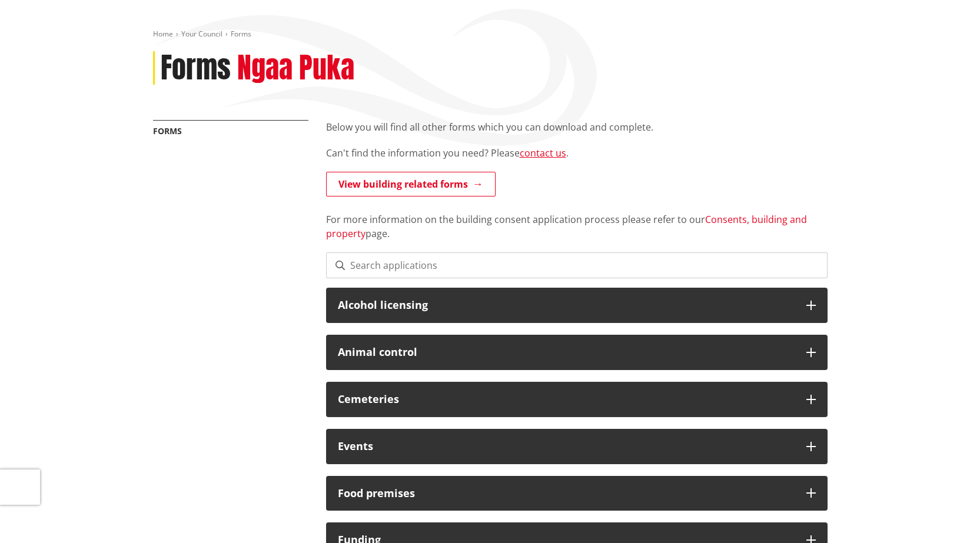 The height and width of the screenshot is (543, 980). Describe the element at coordinates (566, 494) in the screenshot. I see `h3: Food premises` at that location.